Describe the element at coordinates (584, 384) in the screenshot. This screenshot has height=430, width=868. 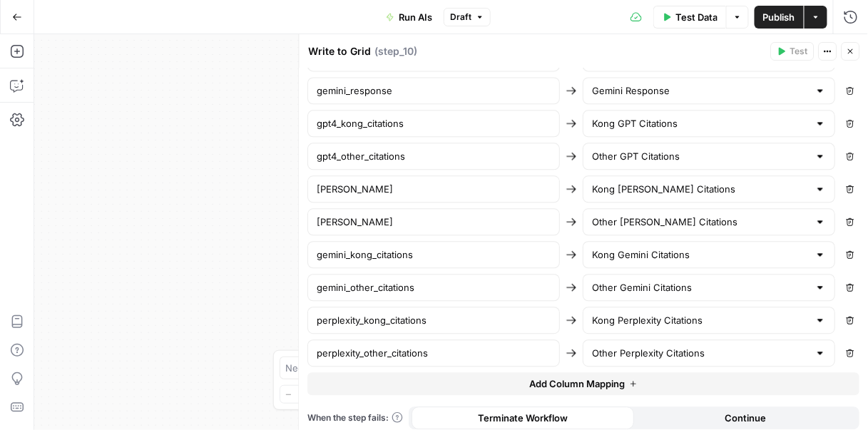
I see `button: Add Column Mapping` at that location.